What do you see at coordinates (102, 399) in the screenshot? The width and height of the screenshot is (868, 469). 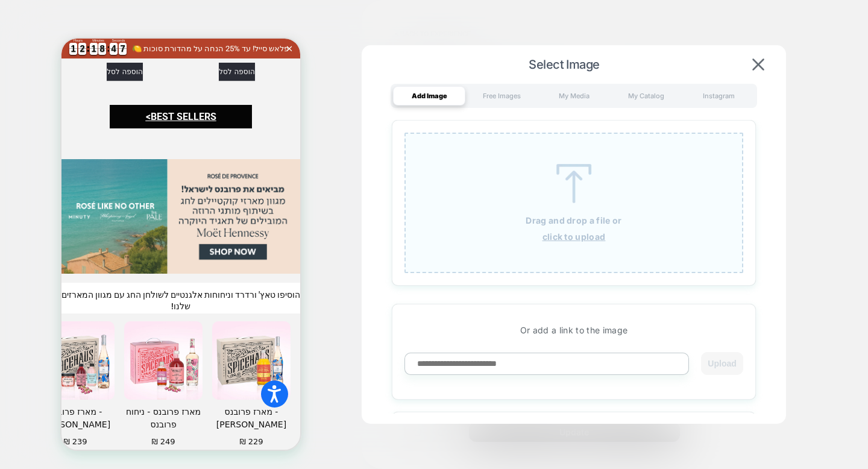 I see `a: מארז פרובנס - ניחוח פרובנס` at bounding box center [102, 399].